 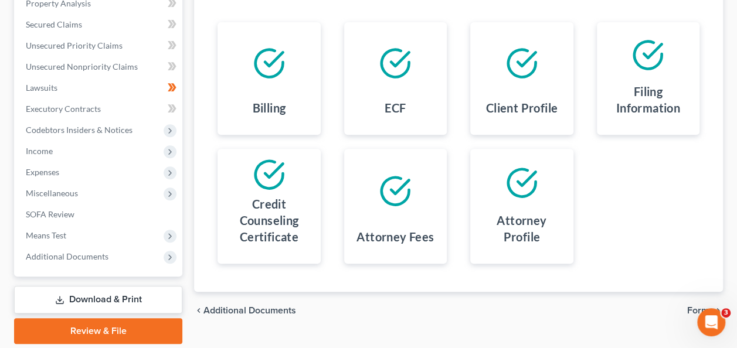 What do you see at coordinates (52, 193) in the screenshot?
I see `span: Miscellaneous` at bounding box center [52, 193].